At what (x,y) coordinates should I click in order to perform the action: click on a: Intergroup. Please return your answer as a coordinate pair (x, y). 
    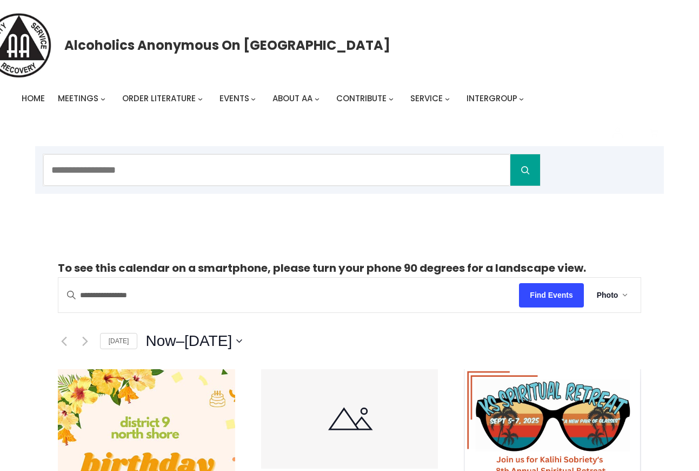
    Looking at the image, I should click on (492, 98).